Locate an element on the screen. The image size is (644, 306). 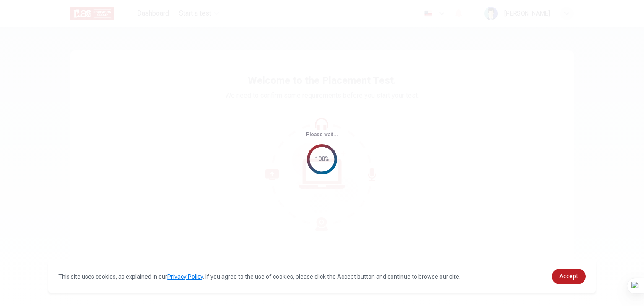
div: 100% is located at coordinates (322, 159).